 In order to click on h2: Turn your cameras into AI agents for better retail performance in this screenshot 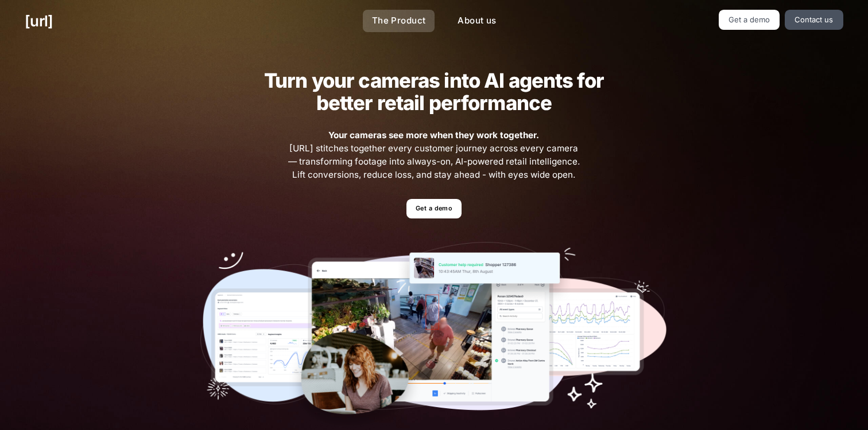, I will do `click(434, 92)`.